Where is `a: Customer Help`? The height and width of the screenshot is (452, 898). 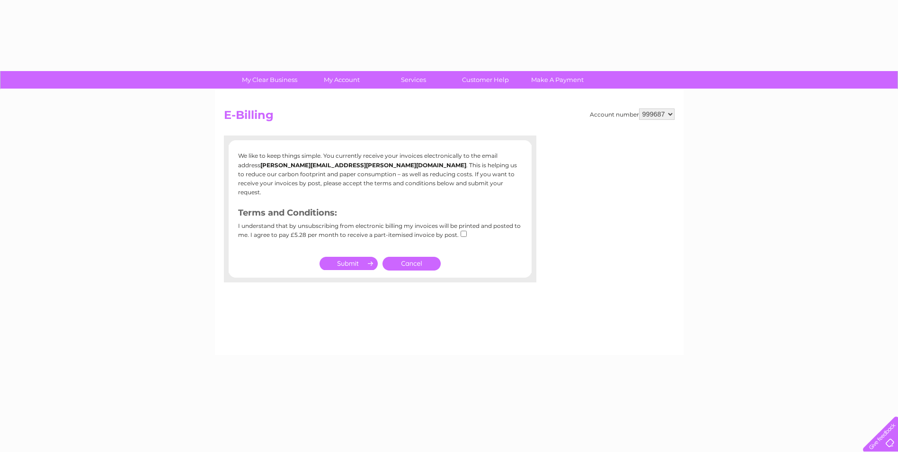 a: Customer Help is located at coordinates (485, 80).